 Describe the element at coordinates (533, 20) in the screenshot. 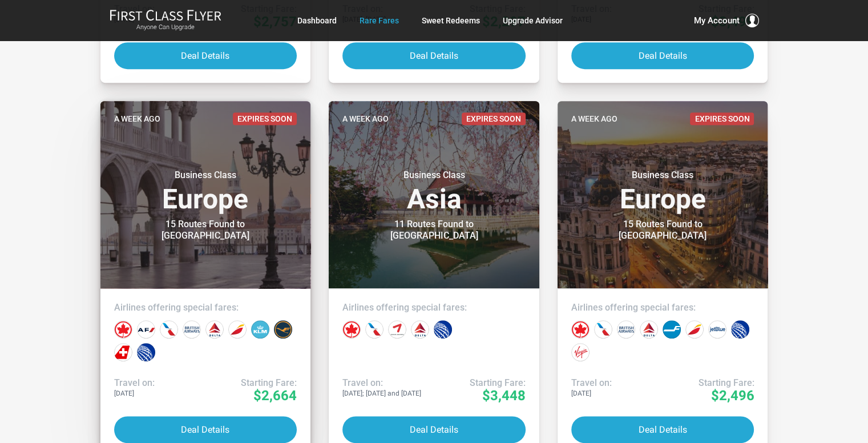

I see `a: Upgrade Advisor` at that location.